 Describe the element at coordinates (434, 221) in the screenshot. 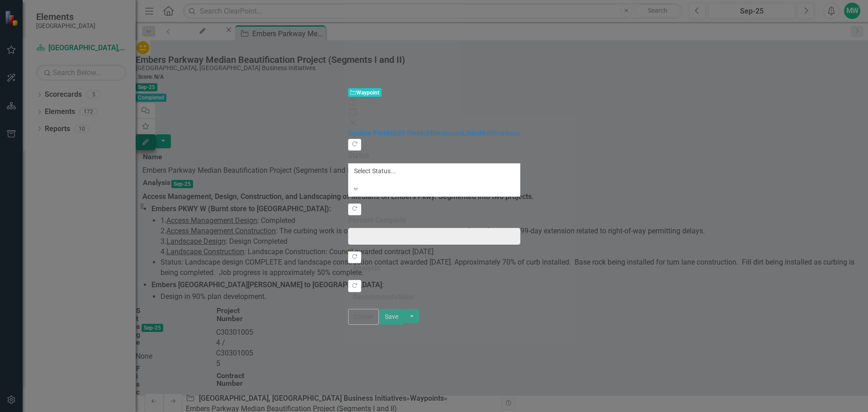

I see `label: Percent Complete` at that location.